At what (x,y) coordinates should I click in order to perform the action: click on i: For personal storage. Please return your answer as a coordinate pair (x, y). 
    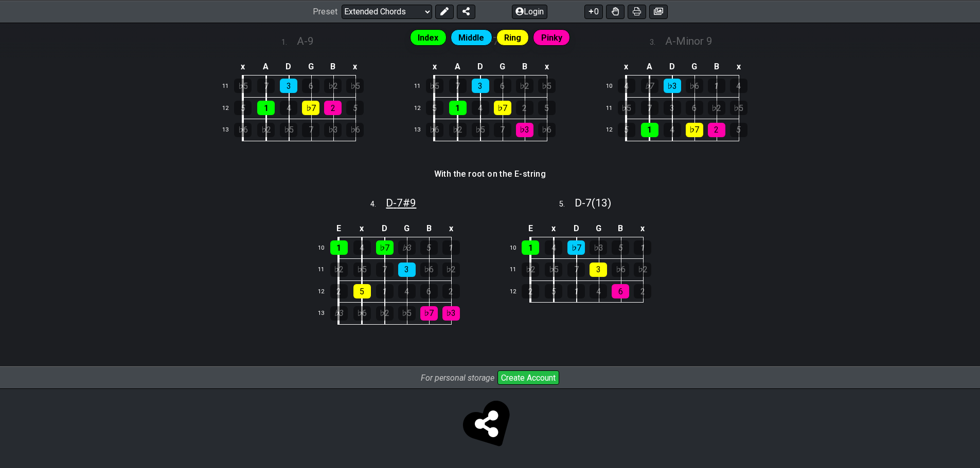
    Looking at the image, I should click on (457, 378).